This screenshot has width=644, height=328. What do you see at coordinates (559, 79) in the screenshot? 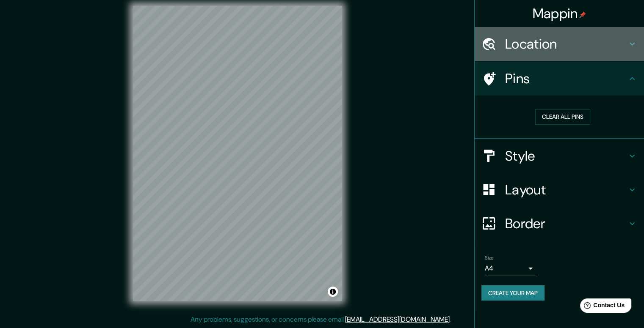
I see `div: Pins` at bounding box center [559, 79].